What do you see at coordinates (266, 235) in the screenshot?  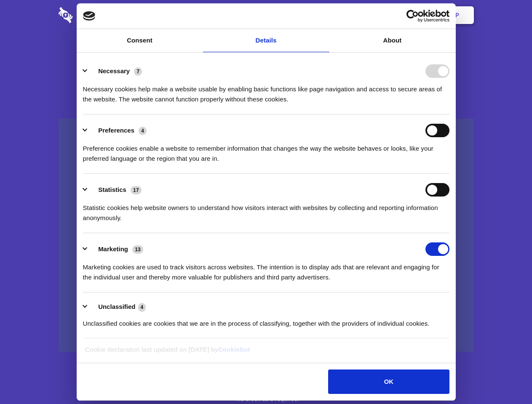 I see `a: Wistia video thumbnail` at bounding box center [266, 235].